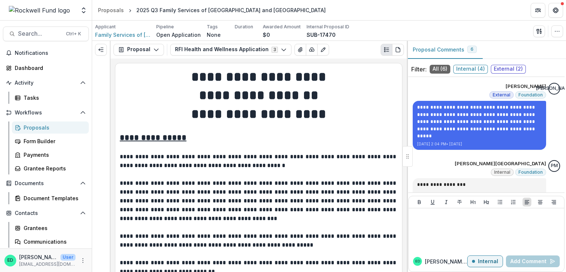 The width and height of the screenshot is (566, 272). I want to click on button: Plaintext view, so click(386, 50).